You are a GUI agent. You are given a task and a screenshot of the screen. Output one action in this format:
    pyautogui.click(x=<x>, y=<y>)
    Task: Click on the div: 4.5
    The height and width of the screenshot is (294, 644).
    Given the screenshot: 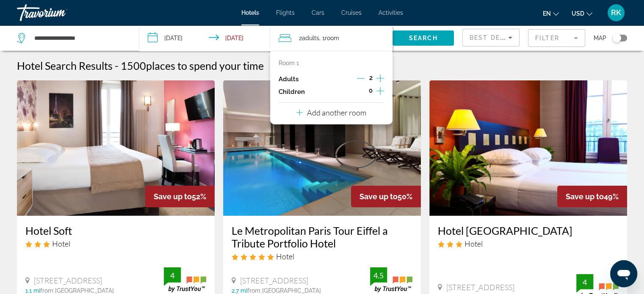 What is the action you would take?
    pyautogui.click(x=378, y=276)
    